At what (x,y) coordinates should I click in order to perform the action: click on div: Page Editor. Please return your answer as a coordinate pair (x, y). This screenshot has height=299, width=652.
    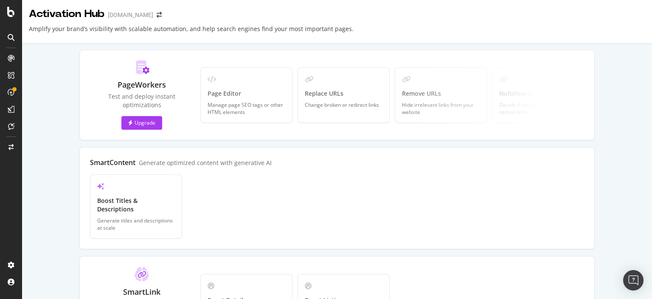
    Looking at the image, I should click on (246, 93).